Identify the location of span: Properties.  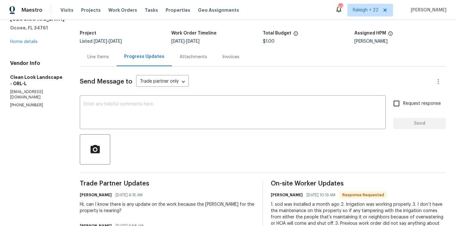
(178, 10).